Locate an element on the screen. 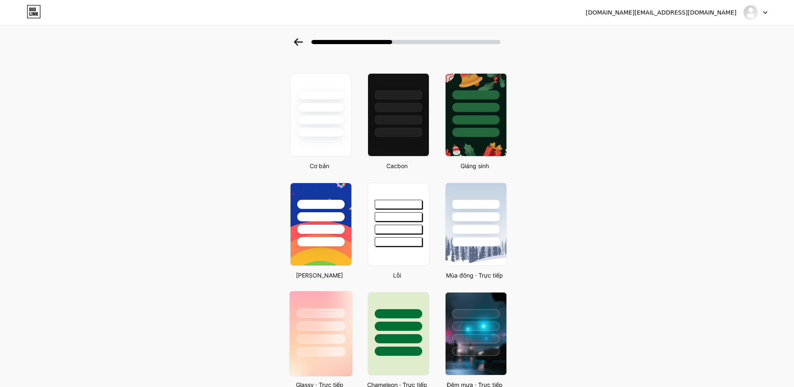 This screenshot has height=387, width=794. img: glassmorphism.jpg is located at coordinates (320, 334).